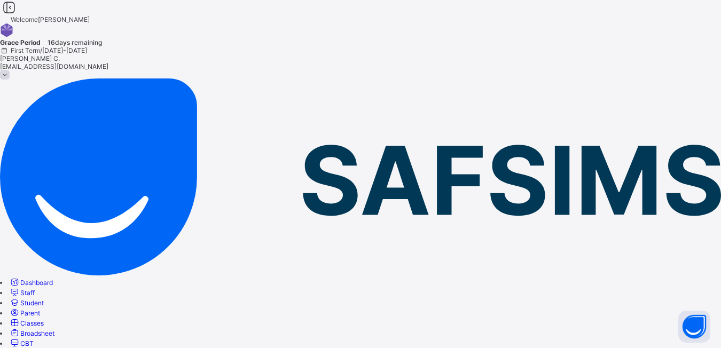 This screenshot has width=721, height=348. Describe the element at coordinates (26, 323) in the screenshot. I see `a: Classes` at that location.